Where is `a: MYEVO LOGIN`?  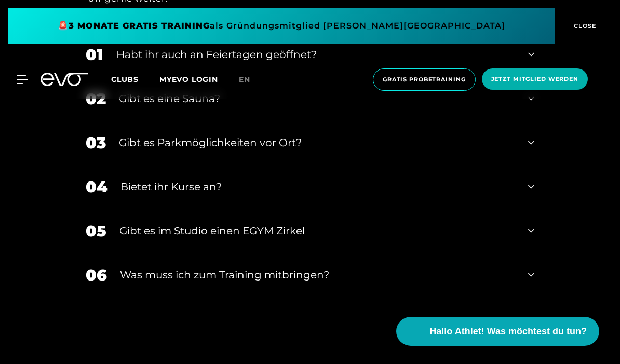 a: MYEVO LOGIN is located at coordinates (188, 79).